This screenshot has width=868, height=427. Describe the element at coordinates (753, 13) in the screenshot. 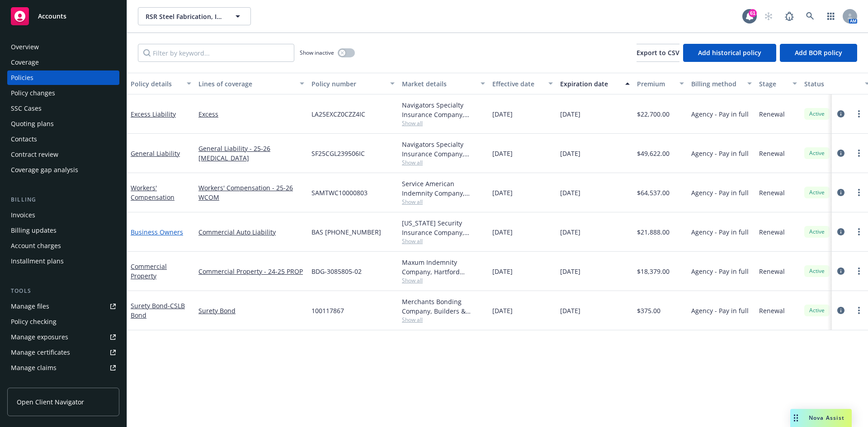

I see `div: 61` at that location.